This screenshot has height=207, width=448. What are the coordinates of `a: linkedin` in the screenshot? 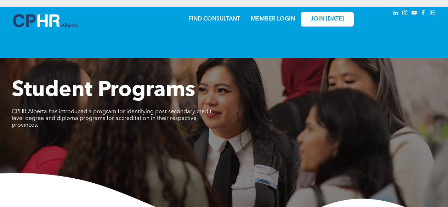 It's located at (396, 13).